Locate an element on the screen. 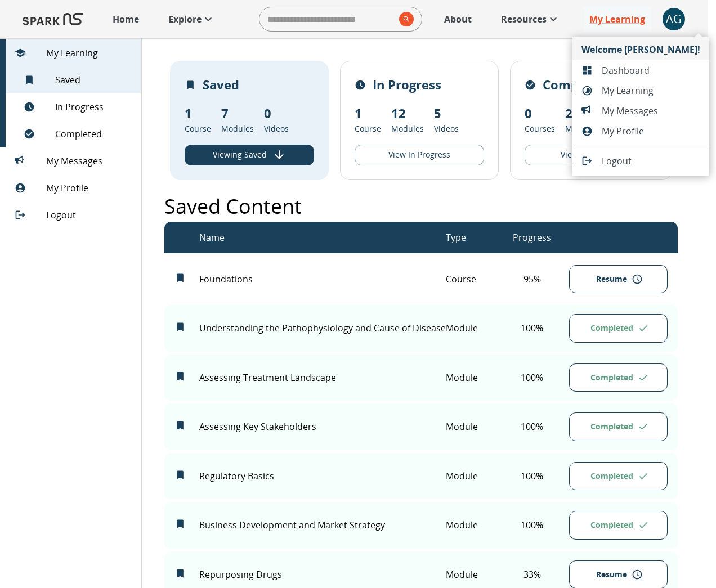 The width and height of the screenshot is (716, 588). span: My Messages is located at coordinates (651, 111).